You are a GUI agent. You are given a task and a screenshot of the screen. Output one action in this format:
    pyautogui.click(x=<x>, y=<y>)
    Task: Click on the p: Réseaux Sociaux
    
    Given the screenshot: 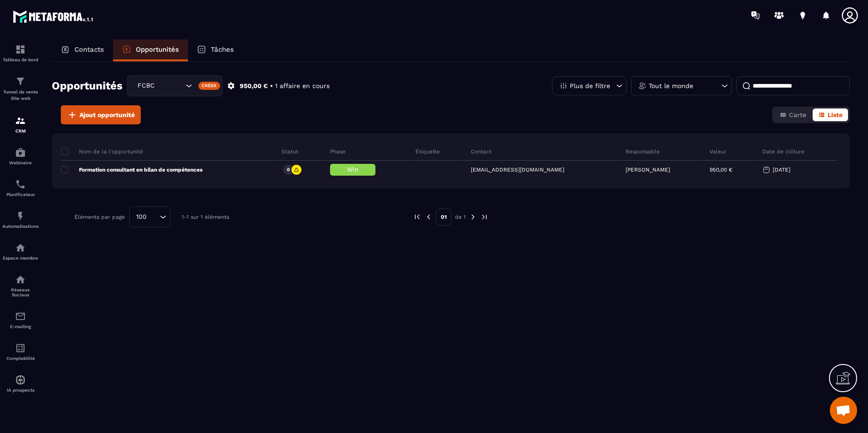 What is the action you would take?
    pyautogui.click(x=20, y=292)
    